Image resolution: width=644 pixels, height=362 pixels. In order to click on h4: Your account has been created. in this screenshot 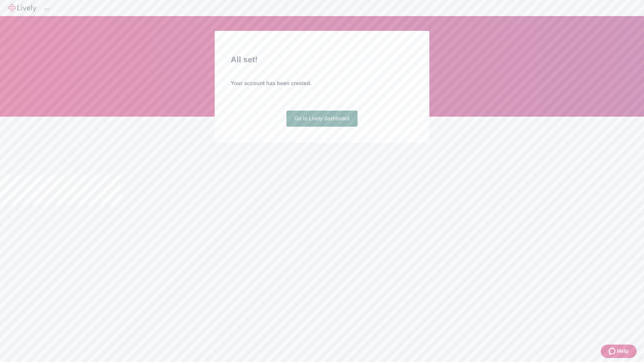, I will do `click(322, 83)`.